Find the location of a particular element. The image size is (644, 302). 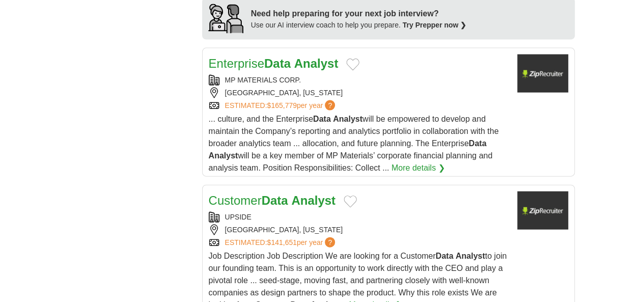

a: More details ❯ is located at coordinates (418, 168).